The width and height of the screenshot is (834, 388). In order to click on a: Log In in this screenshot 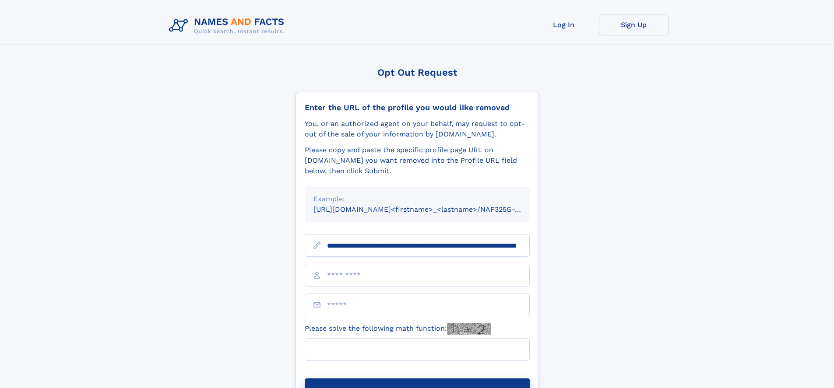, I will do `click(564, 25)`.